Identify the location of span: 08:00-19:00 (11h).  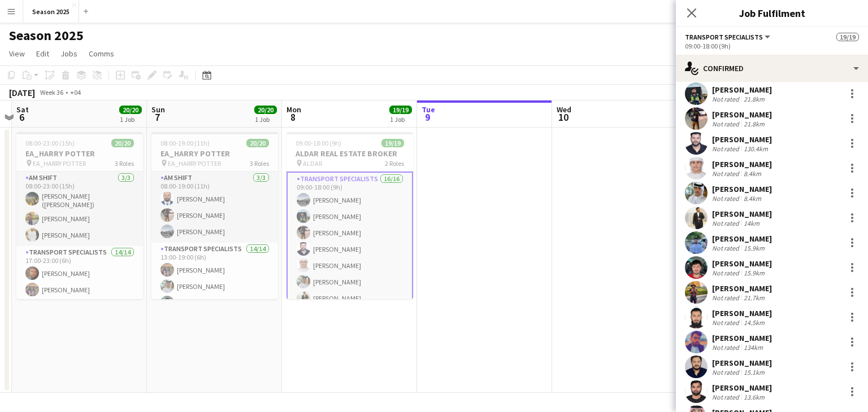
(185, 143).